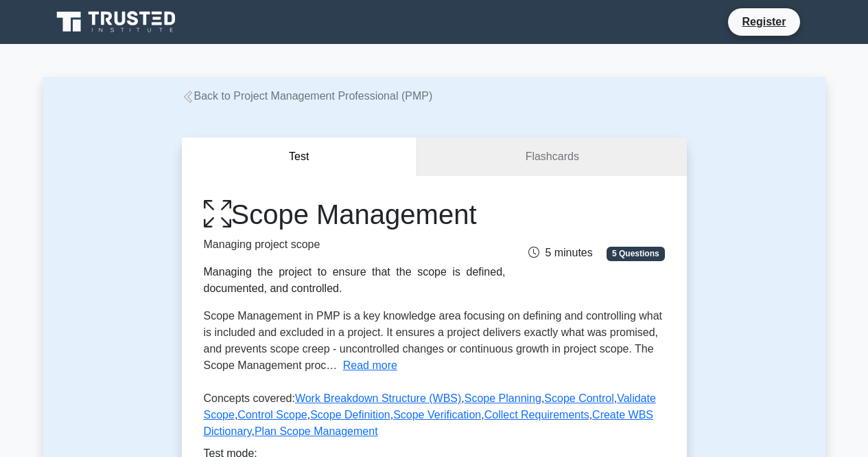 Image resolution: width=868 pixels, height=457 pixels. What do you see at coordinates (433, 340) in the screenshot?
I see `span: Scope Management in PMP is a key knowledge area focusing on defining and controlling what is incl...` at bounding box center [433, 340].